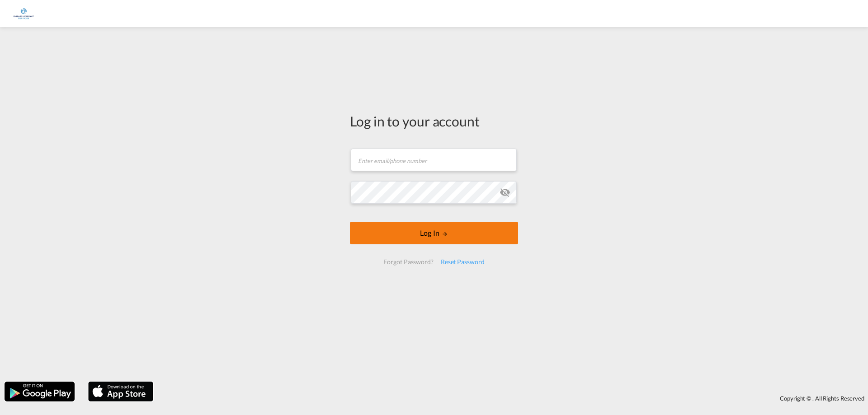 This screenshot has height=415, width=868. What do you see at coordinates (408, 262) in the screenshot?
I see `div: Forgot Password?` at bounding box center [408, 262].